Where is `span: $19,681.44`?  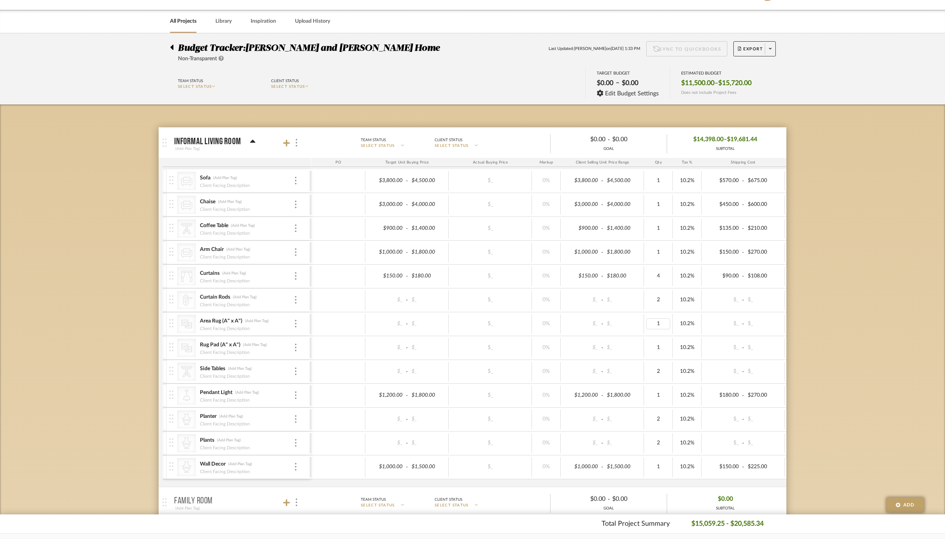 span: $19,681.44 is located at coordinates (742, 139).